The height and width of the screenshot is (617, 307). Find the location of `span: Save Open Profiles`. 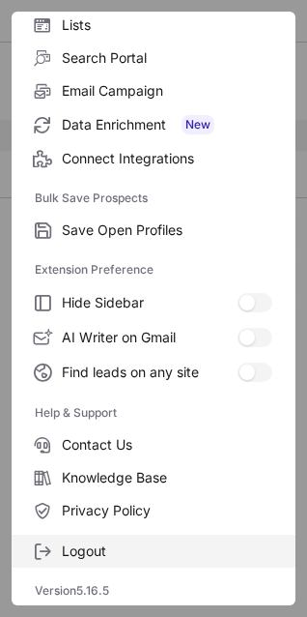

span: Save Open Profiles is located at coordinates (167, 230).